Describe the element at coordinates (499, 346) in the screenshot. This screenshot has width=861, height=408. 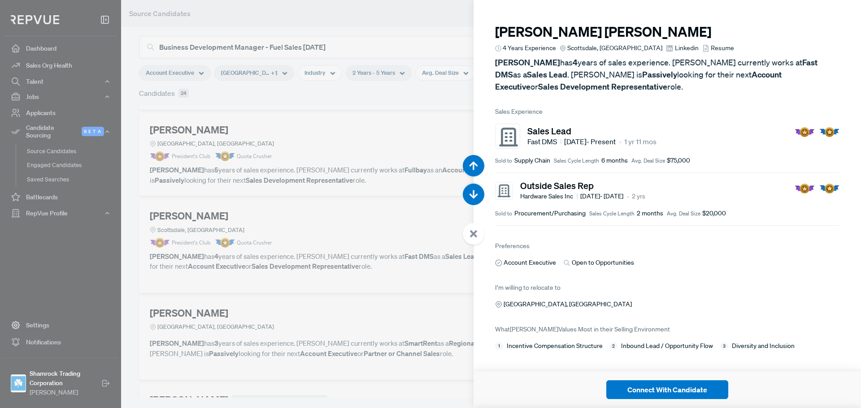
I see `span: 1` at that location.